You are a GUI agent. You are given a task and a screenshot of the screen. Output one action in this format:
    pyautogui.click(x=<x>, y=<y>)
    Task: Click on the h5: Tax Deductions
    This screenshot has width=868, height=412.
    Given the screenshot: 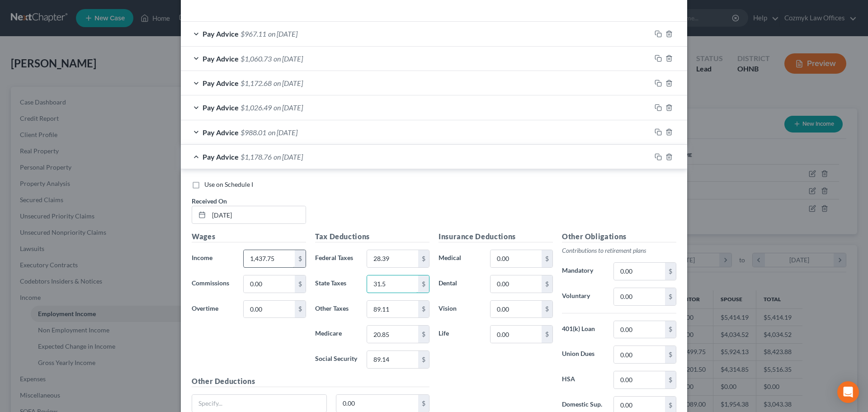 What is the action you would take?
    pyautogui.click(x=372, y=237)
    